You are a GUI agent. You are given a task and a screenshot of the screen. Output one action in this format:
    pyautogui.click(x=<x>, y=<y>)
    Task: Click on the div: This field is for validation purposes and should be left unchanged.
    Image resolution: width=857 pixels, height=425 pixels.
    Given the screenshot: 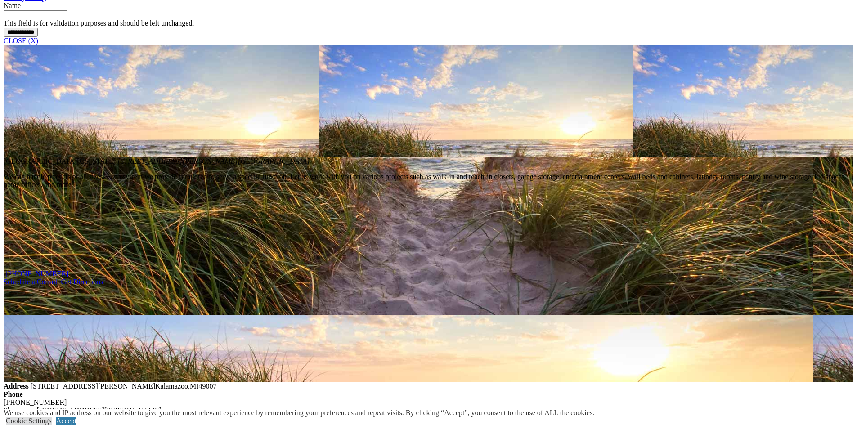 What is the action you would take?
    pyautogui.click(x=428, y=23)
    